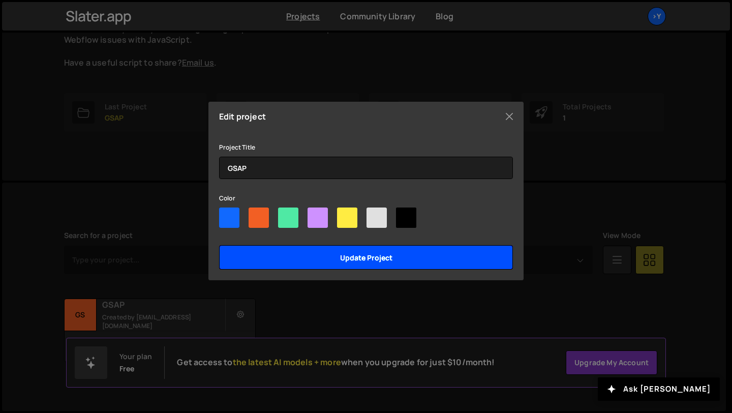  What do you see at coordinates (366, 257) in the screenshot?
I see `input: Update project` at bounding box center [366, 257].